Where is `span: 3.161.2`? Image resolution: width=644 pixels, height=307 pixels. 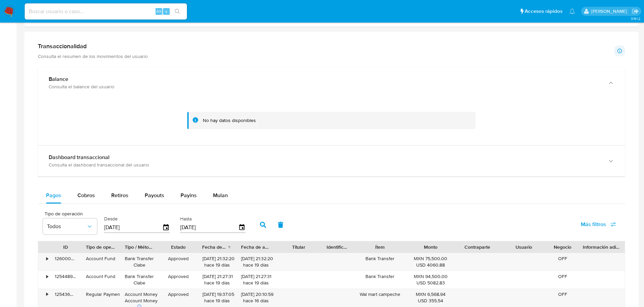 span: 3.161.2 is located at coordinates (635, 19).